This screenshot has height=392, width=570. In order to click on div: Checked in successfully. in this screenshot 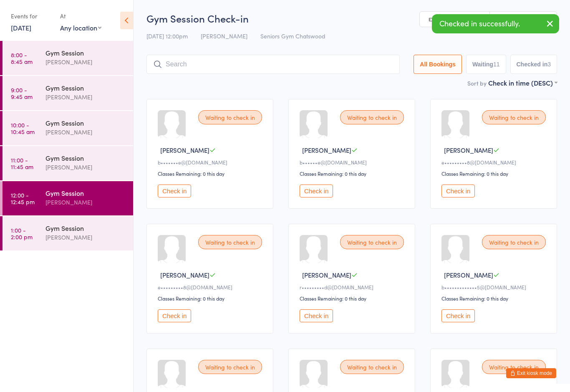, I will do `click(495, 24)`.